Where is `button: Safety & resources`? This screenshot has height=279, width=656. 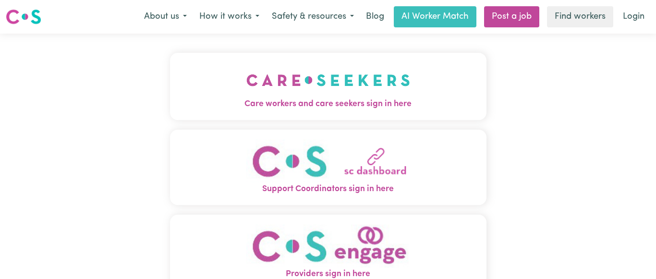
button: Safety & resources is located at coordinates (312, 17).